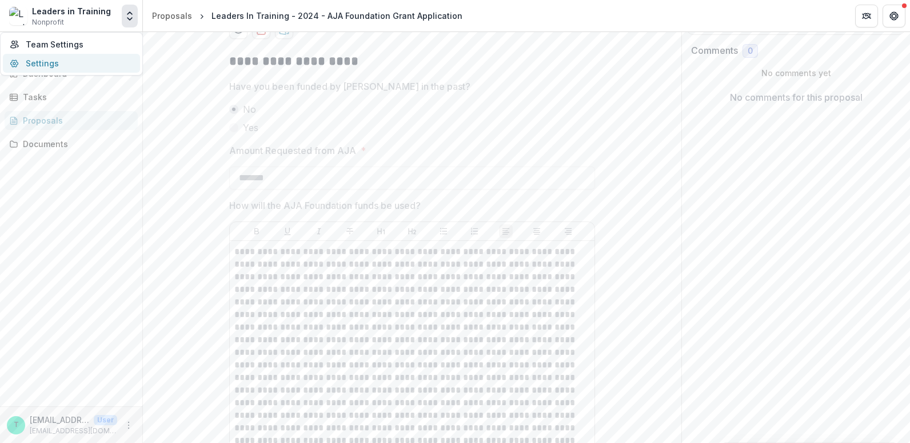 Image resolution: width=910 pixels, height=443 pixels. What do you see at coordinates (444, 231) in the screenshot?
I see `button: Bullet List` at bounding box center [444, 231].